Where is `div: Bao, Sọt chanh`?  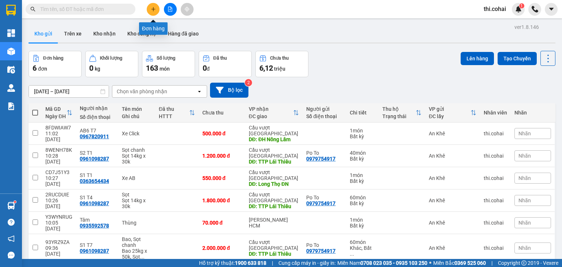 div: Bao, Sọt chanh is located at coordinates (137, 242).